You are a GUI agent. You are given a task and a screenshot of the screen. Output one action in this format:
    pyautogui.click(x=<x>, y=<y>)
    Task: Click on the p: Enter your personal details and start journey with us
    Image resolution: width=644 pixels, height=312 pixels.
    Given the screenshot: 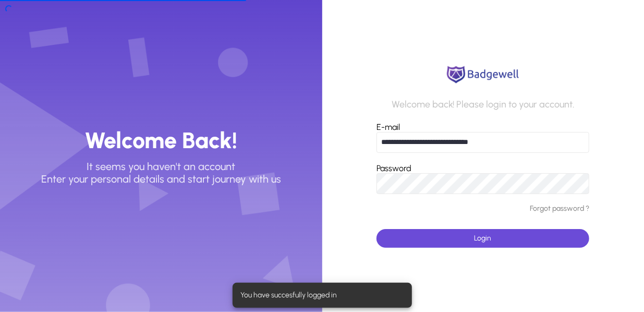 What is the action you would take?
    pyautogui.click(x=161, y=179)
    